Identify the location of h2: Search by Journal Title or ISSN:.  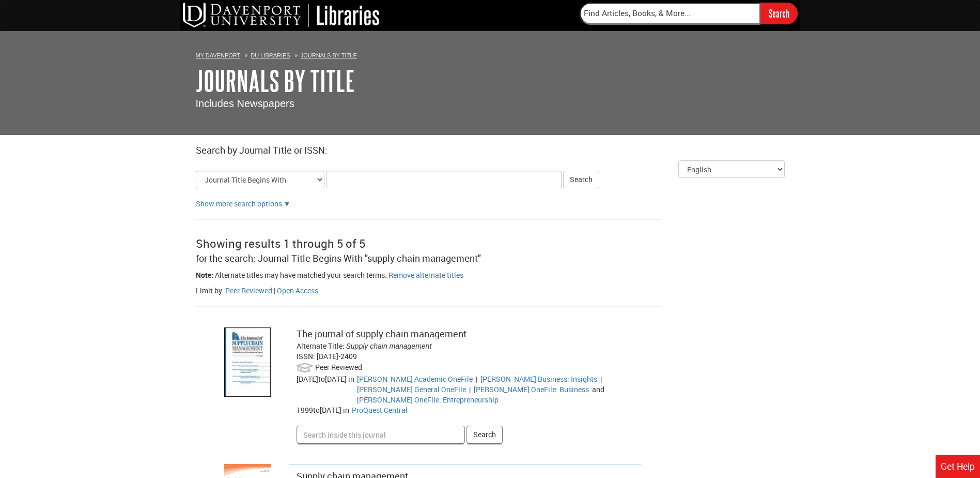
(490, 150).